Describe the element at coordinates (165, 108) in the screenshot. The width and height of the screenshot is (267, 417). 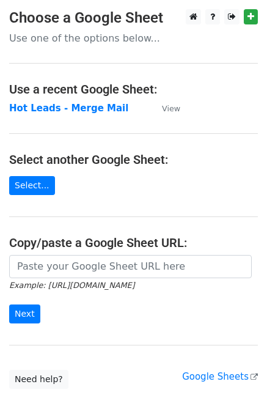
I see `a: View` at that location.